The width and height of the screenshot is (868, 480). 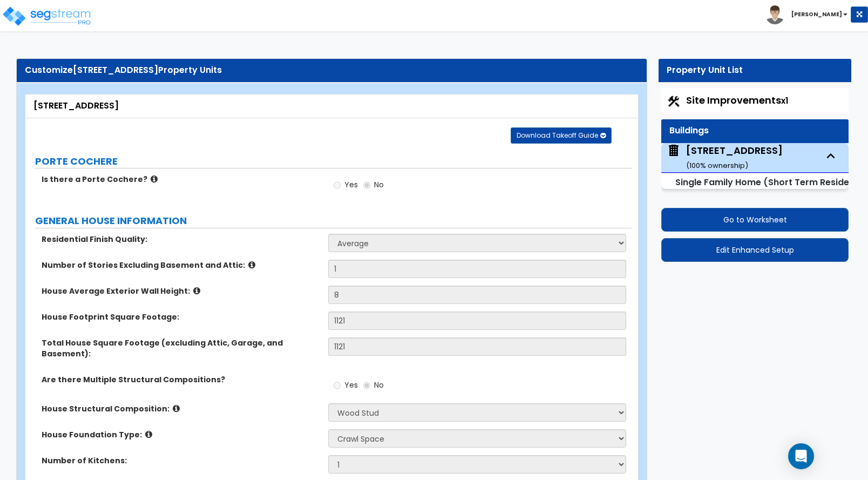 I want to click on span: Site Improvements, so click(x=737, y=100).